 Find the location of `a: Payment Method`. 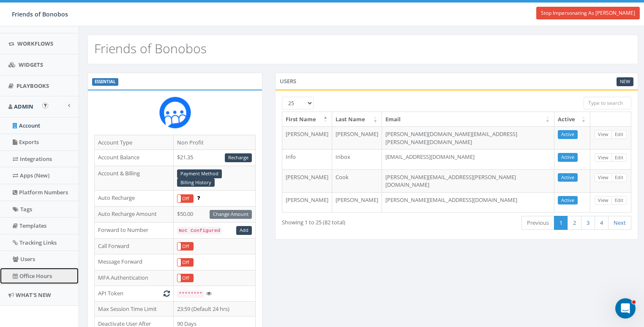

a: Payment Method is located at coordinates (199, 174).